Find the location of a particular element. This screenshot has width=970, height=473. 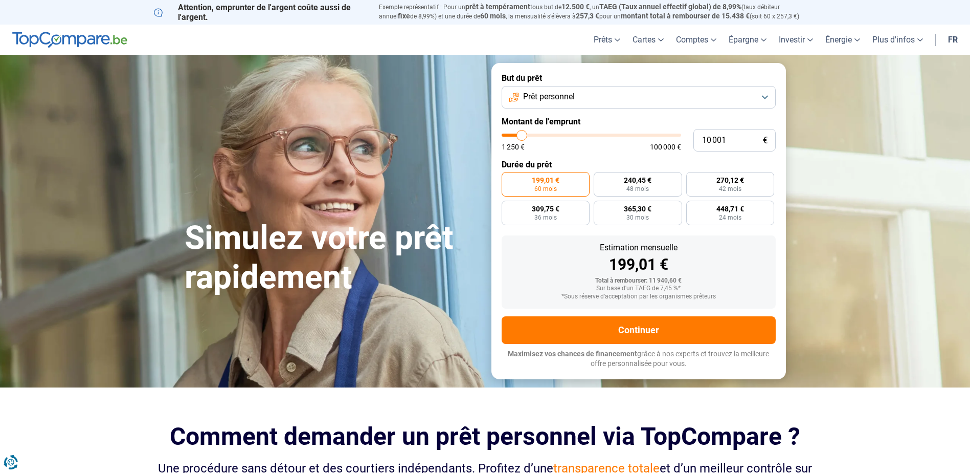

span: 12.500 € is located at coordinates (575, 7).